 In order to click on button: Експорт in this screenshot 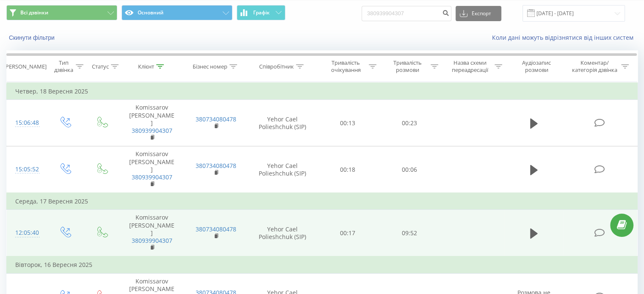, I will do `click(478, 14)`.